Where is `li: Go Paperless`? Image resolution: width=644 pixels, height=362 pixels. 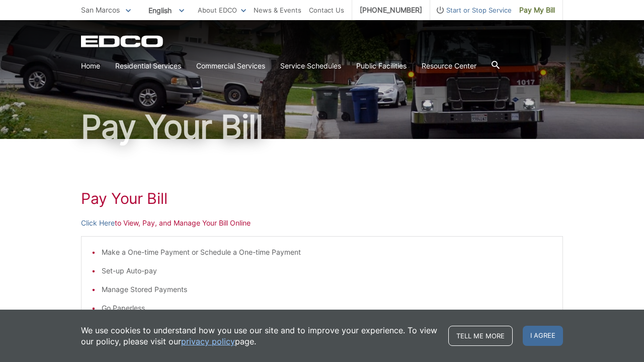
li: Go Paperless is located at coordinates (327, 308).